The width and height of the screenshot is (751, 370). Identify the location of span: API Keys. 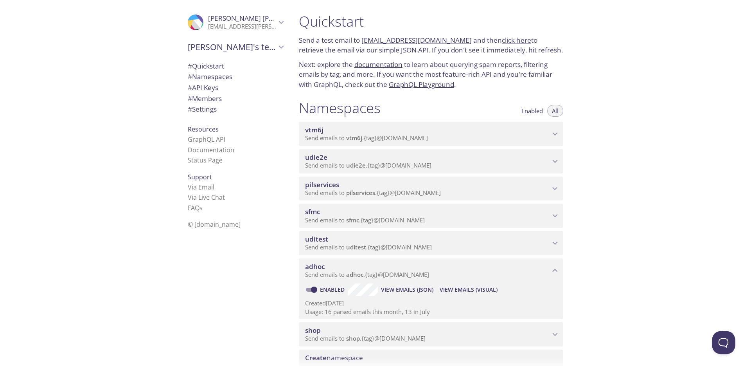
(203, 87).